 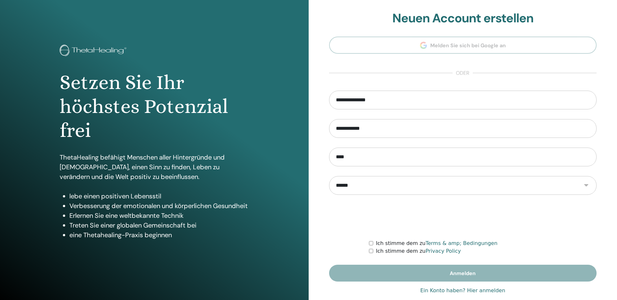 I want to click on h2: Neuen Account erstellen, so click(x=463, y=18).